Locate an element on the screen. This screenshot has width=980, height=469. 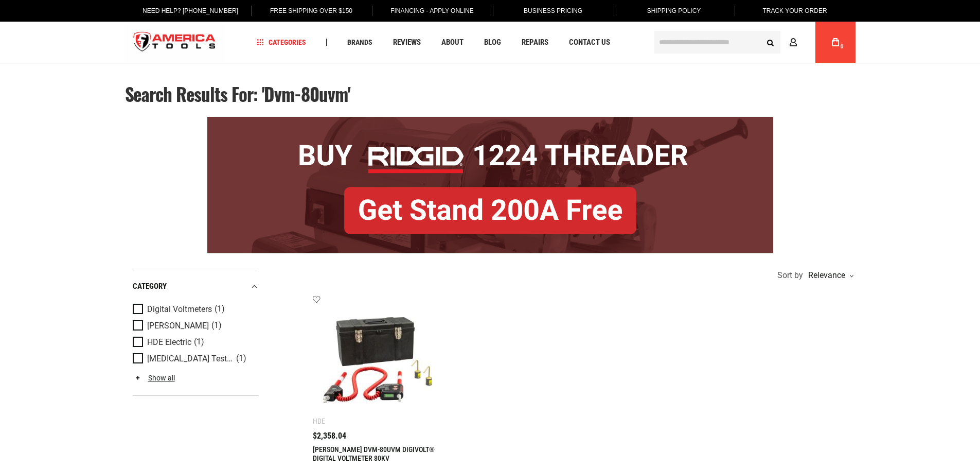
a: Blog is located at coordinates (493, 42).